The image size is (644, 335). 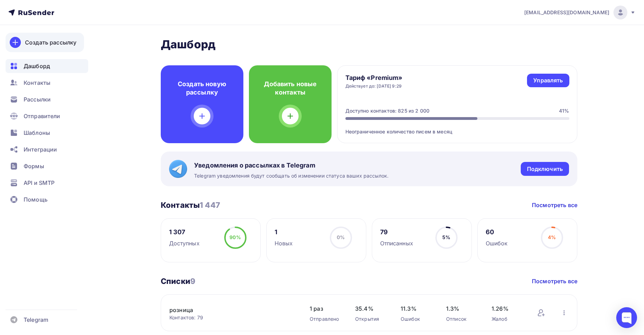 What do you see at coordinates (235, 237) in the screenshot?
I see `span: 90%` at bounding box center [235, 237].